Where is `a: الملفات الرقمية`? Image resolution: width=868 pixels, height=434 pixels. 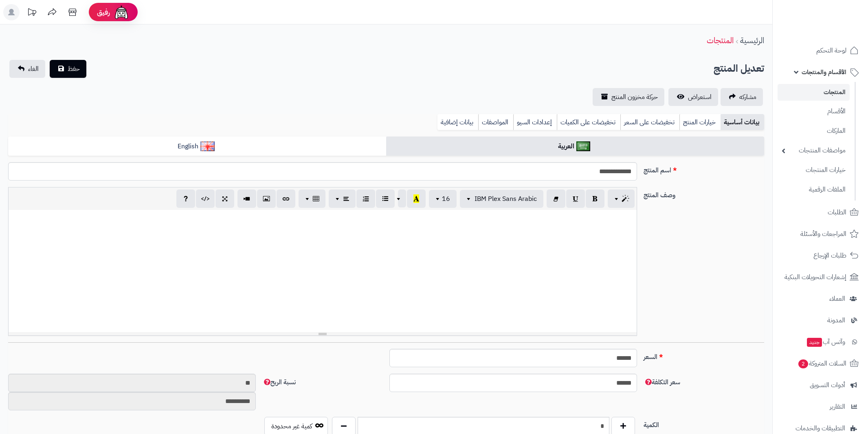 a: الملفات الرقمية is located at coordinates (813, 189).